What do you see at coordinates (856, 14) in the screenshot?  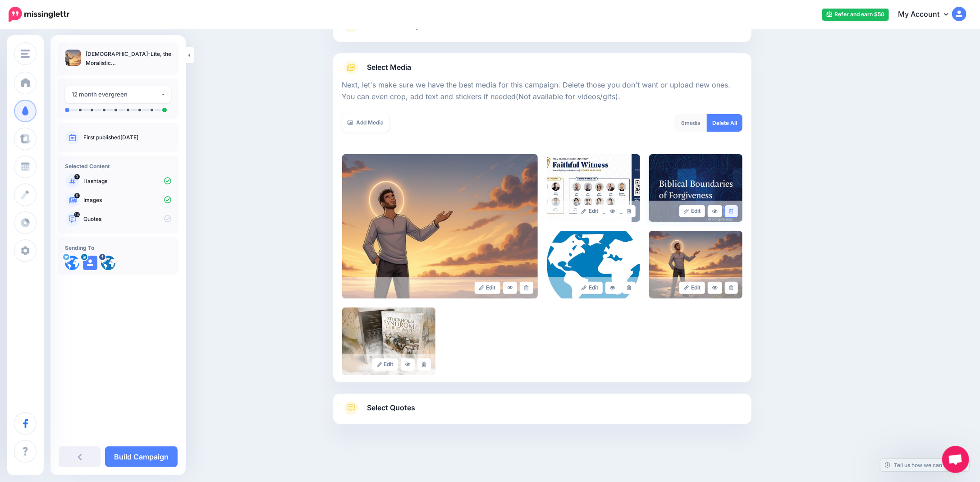 I see `a: Refer and earn $50` at bounding box center [856, 14].